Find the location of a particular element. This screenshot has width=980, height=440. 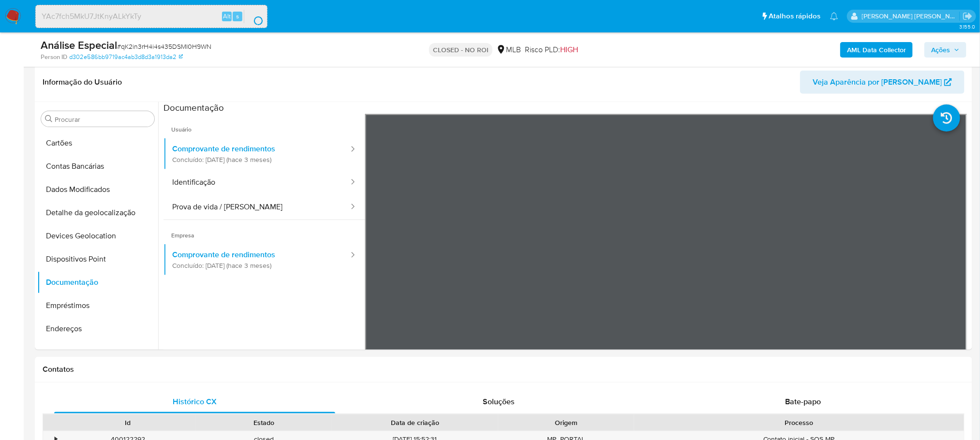

button: Cartões is located at coordinates (98, 143).